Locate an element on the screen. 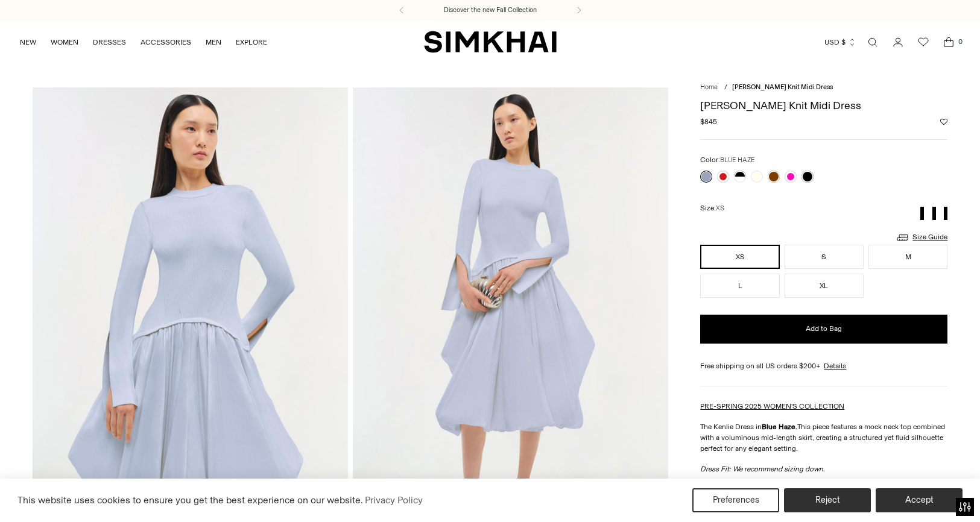 The width and height of the screenshot is (980, 522). span: $845 is located at coordinates (709, 122).